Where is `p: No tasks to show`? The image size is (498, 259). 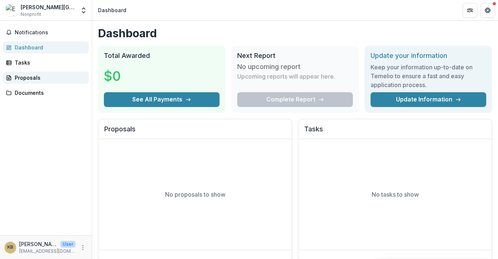
p: No tasks to show is located at coordinates (395, 194).